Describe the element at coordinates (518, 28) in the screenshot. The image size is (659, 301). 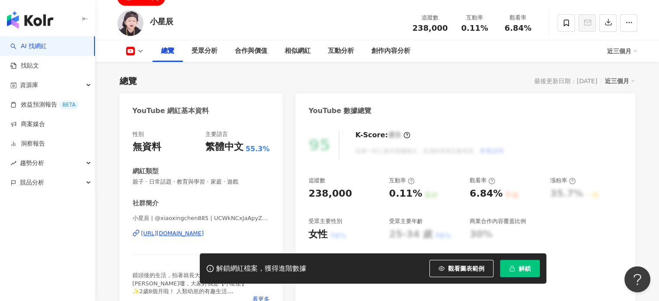
I see `span: 6.84%` at that location.